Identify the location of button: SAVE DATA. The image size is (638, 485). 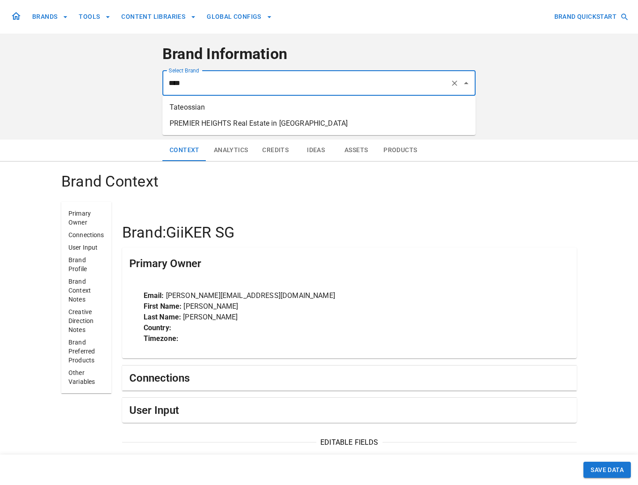
(607, 470).